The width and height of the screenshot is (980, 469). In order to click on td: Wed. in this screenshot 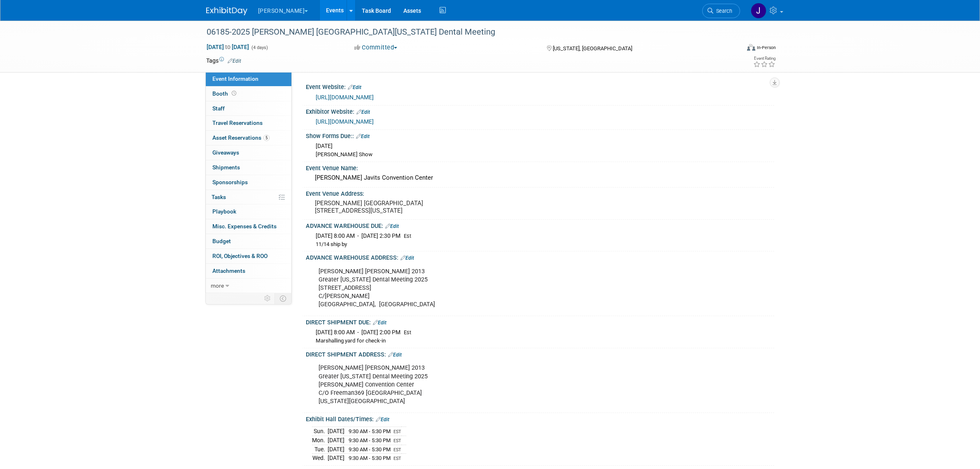, I will do `click(320, 458)`.